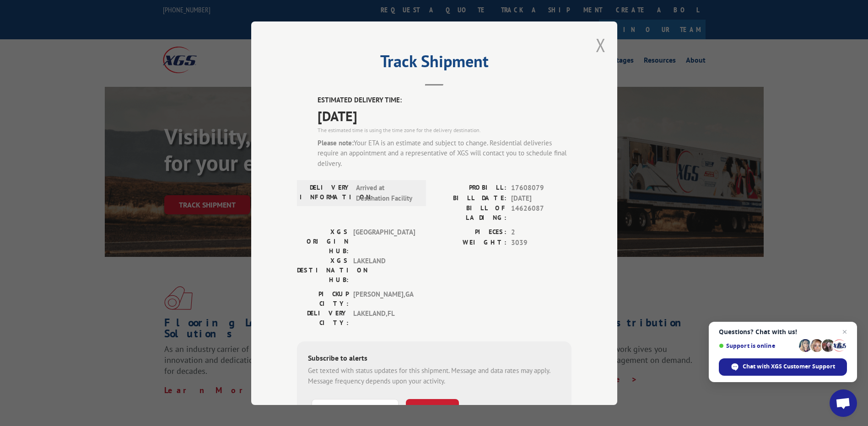 The width and height of the screenshot is (868, 426). I want to click on h2: Track Shipment, so click(434, 64).